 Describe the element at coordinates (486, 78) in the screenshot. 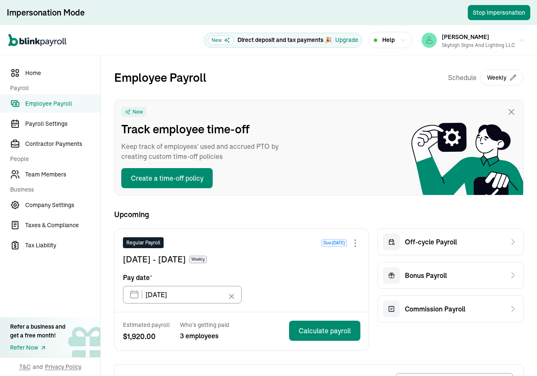

I see `div: Schedule` at that location.